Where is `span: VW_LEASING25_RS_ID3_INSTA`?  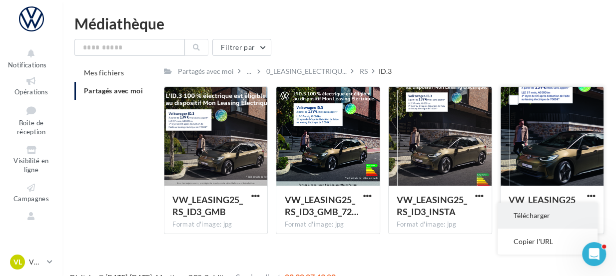 span: VW_LEASING25_RS_ID3_INSTA is located at coordinates (432, 206).